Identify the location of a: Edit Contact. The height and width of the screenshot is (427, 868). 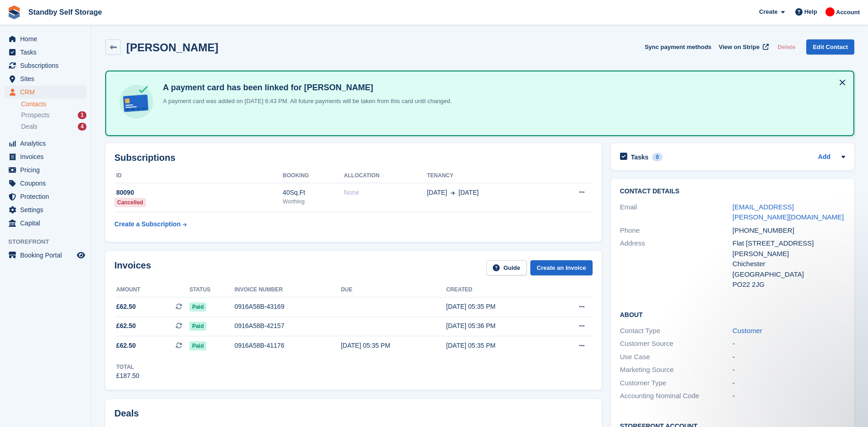
(830, 47).